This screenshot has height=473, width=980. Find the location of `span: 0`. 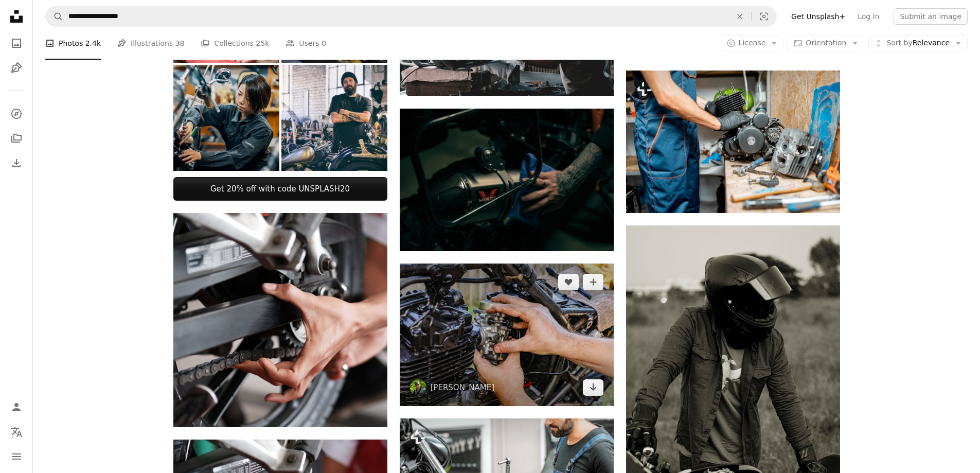

span: 0 is located at coordinates (324, 44).